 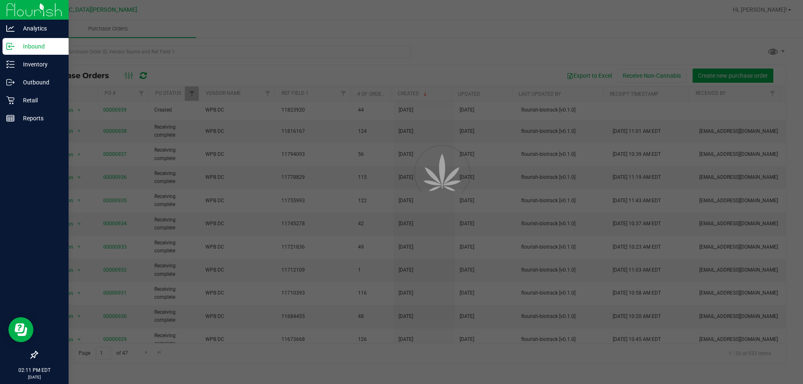 What do you see at coordinates (10, 82) in the screenshot?
I see `inline-svg: Outbound` at bounding box center [10, 82].